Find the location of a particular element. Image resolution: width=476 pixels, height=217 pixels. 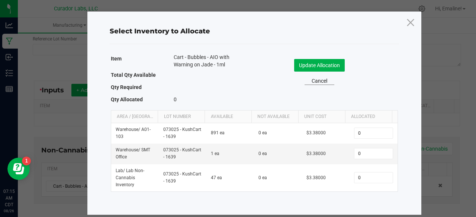

th: Unit Cost is located at coordinates (321, 117).